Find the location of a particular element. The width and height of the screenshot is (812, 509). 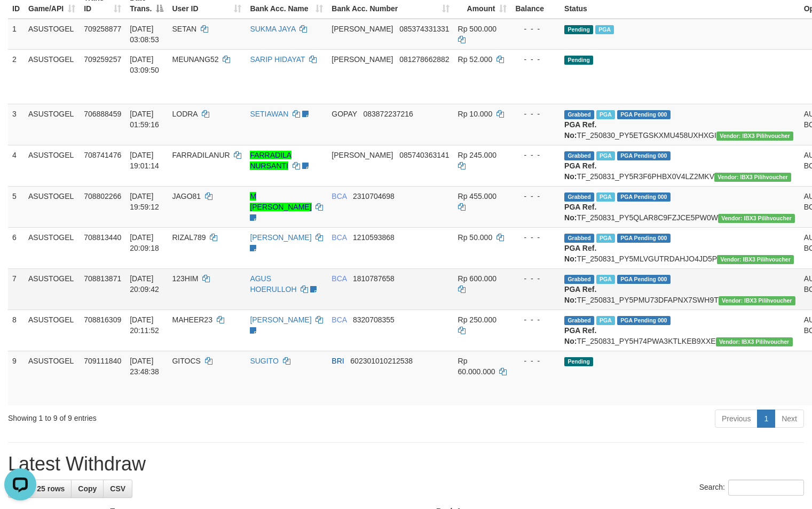

span: GOPAY is located at coordinates (344, 113).